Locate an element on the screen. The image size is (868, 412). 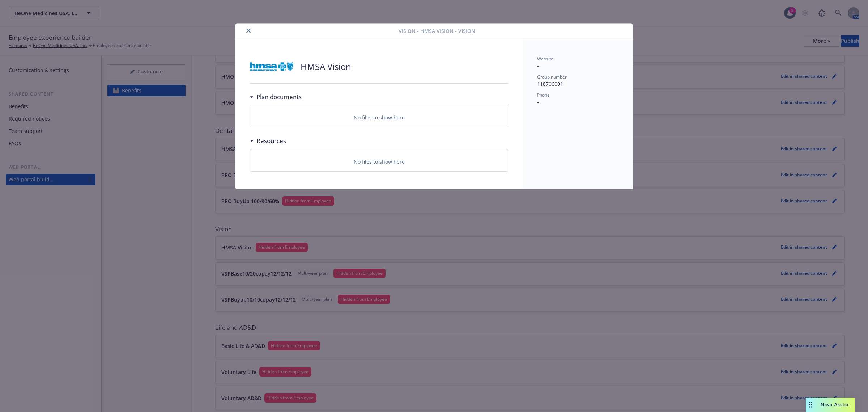
div: Plan documents is located at coordinates (276, 97).